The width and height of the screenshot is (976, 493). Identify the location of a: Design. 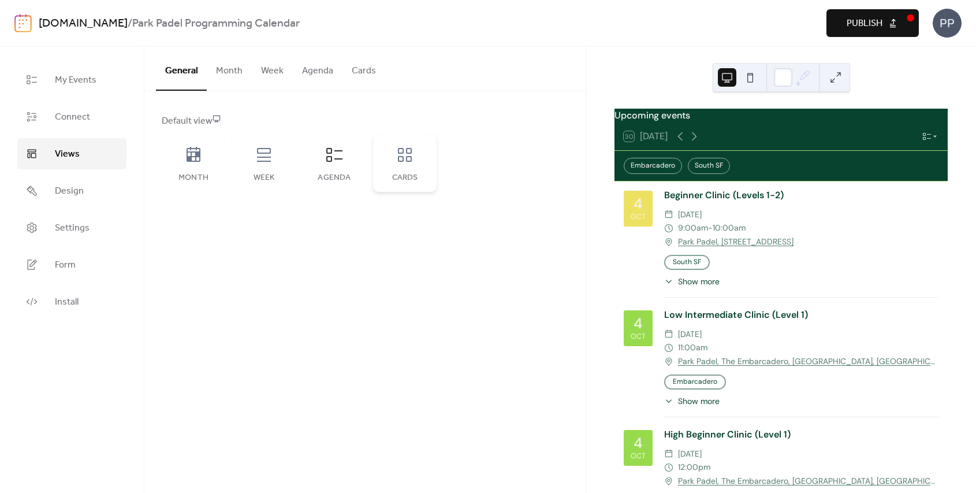
(72, 191).